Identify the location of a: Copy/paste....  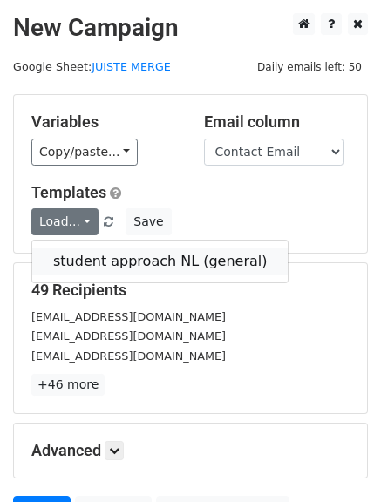
(85, 152).